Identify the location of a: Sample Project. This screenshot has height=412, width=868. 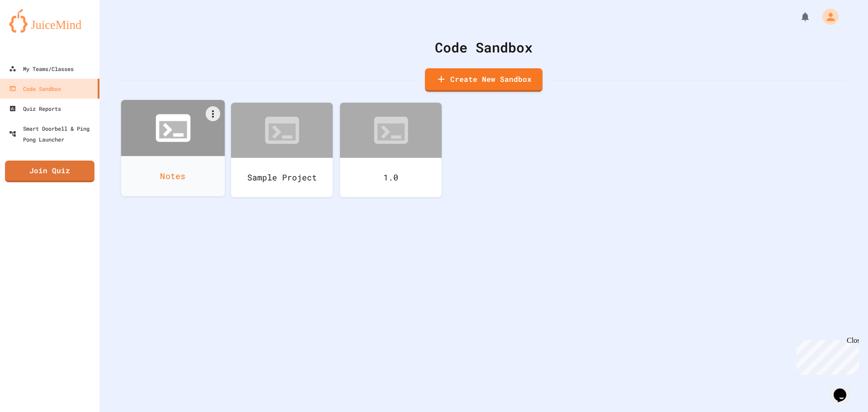
(282, 150).